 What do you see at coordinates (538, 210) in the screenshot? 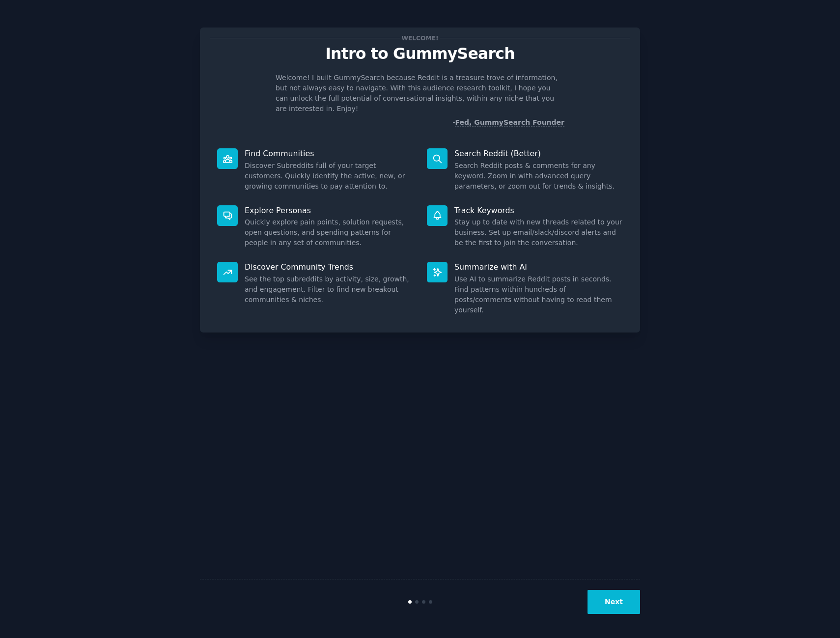
I see `p: Track Keywords` at bounding box center [538, 210].